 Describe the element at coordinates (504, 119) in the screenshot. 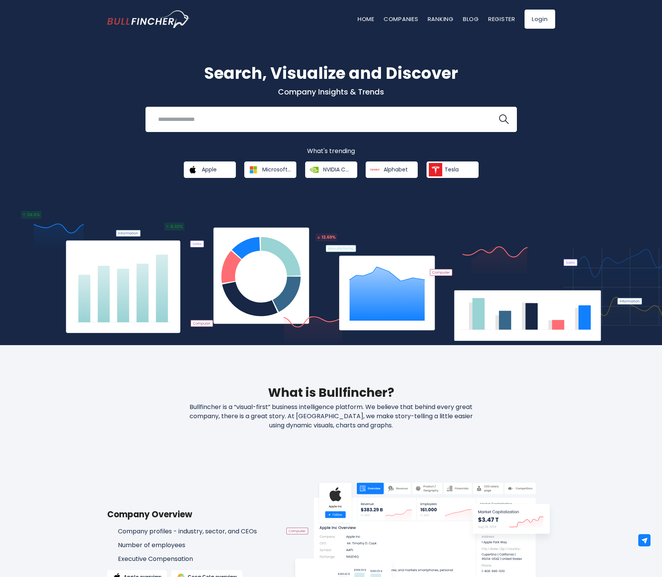

I see `button: search icon` at that location.